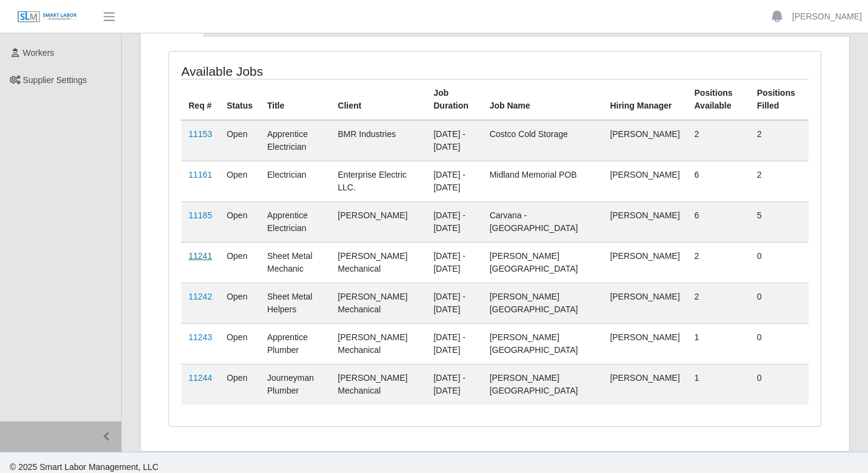 The width and height of the screenshot is (868, 473). I want to click on td: Electrician, so click(295, 181).